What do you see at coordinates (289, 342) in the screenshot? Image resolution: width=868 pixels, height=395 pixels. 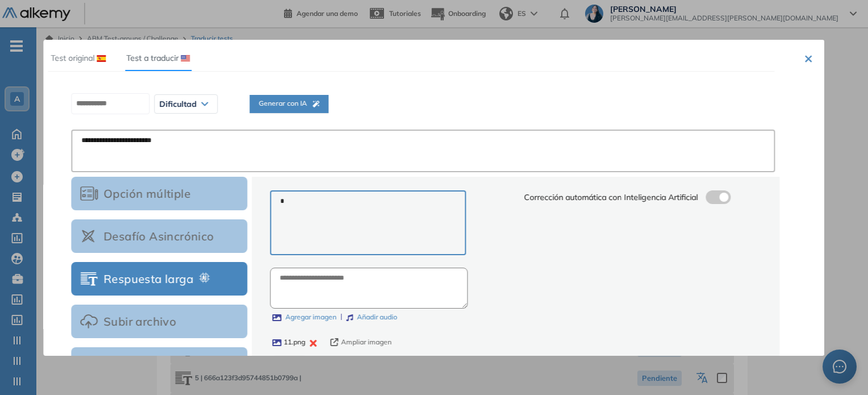 I see `div: 11.png` at bounding box center [289, 342].